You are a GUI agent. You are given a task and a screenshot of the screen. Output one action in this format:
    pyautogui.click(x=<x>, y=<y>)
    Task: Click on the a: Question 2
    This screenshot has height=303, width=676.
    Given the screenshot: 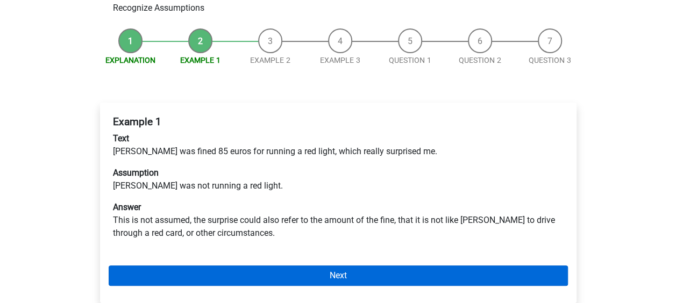 What is the action you would take?
    pyautogui.click(x=480, y=60)
    